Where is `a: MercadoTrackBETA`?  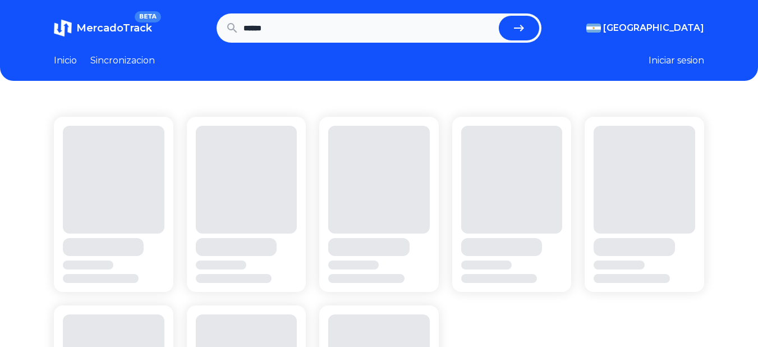
a: MercadoTrackBETA is located at coordinates (103, 28).